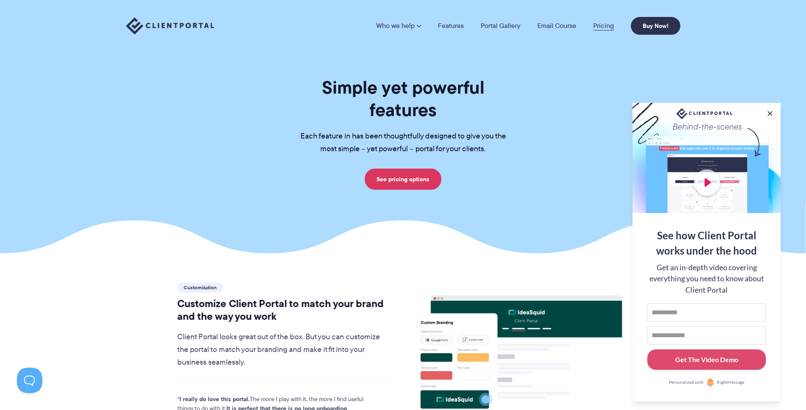  What do you see at coordinates (403, 143) in the screenshot?
I see `p: Each feature in has been thoughtfully designed to give you the most simple – yet powerful – porta...` at bounding box center [403, 143].